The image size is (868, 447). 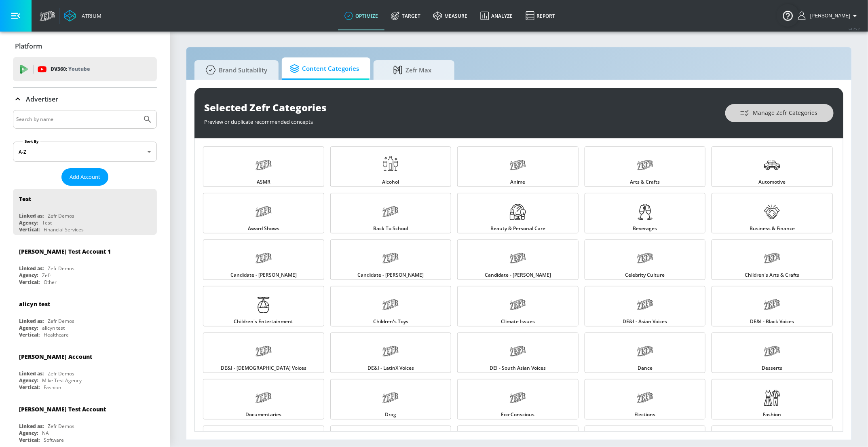 I want to click on div: A-Z, so click(x=85, y=152).